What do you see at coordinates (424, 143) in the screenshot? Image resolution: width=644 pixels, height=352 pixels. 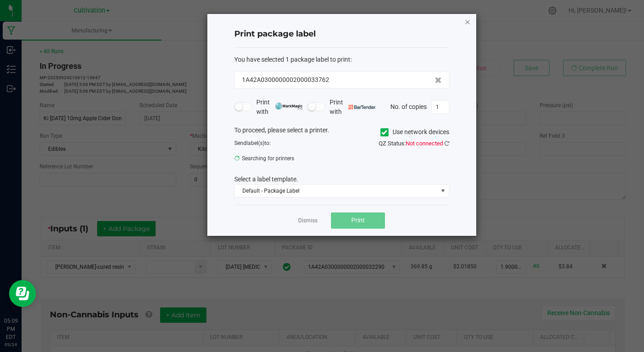 I see `span: Not connected` at bounding box center [424, 143].